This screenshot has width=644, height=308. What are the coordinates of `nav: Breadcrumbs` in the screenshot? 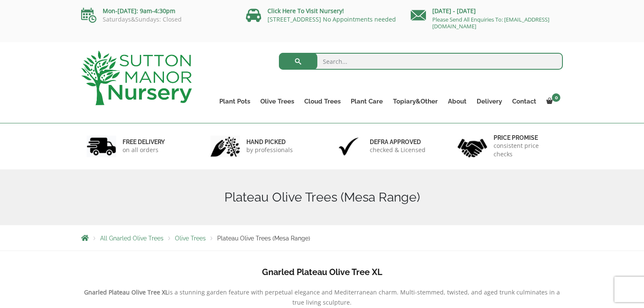 It's located at (322, 238).